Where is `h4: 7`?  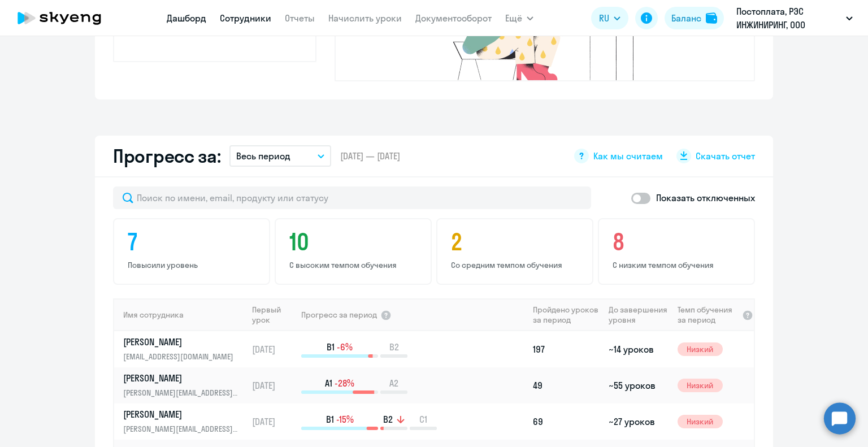 h4: 7 is located at coordinates (193, 242).